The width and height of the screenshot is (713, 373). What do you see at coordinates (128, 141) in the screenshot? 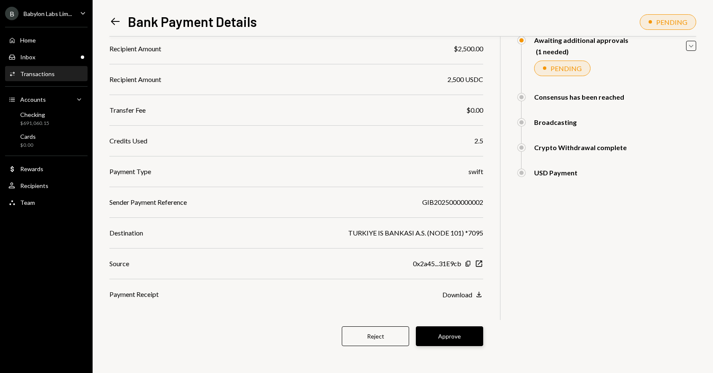
I see `div: Credits Used` at bounding box center [128, 141].